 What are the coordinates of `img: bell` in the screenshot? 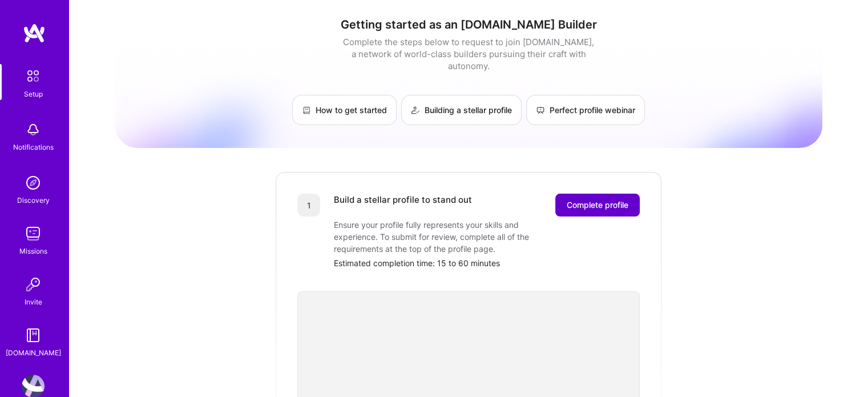 It's located at (33, 130).